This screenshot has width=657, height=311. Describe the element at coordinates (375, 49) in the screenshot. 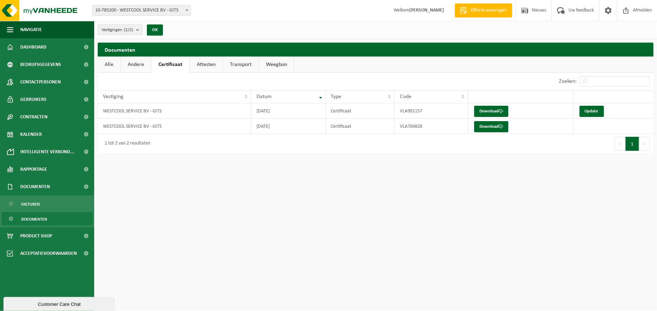

I see `h2: Documenten` at that location.